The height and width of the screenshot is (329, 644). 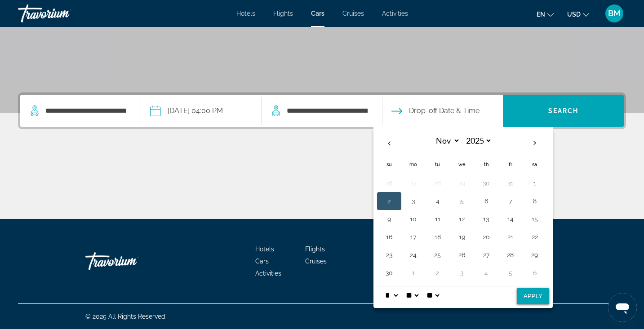 I want to click on button: Day 22, so click(x=534, y=237).